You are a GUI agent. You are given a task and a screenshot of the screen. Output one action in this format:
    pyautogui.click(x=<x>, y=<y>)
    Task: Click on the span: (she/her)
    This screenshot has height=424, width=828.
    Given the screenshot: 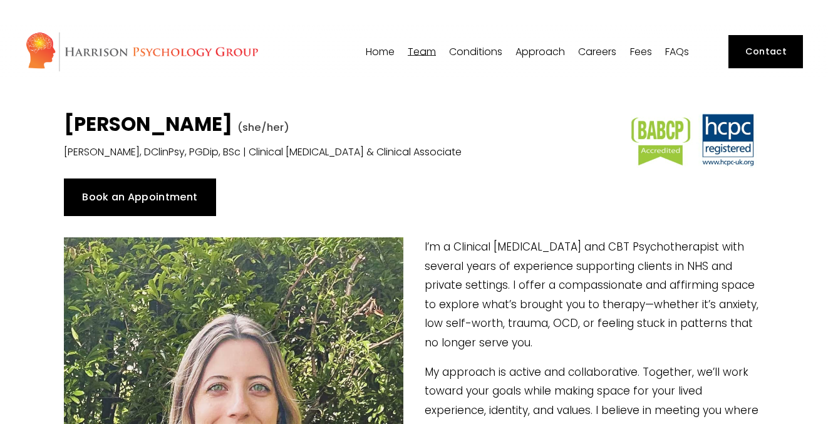 What is the action you would take?
    pyautogui.click(x=263, y=127)
    